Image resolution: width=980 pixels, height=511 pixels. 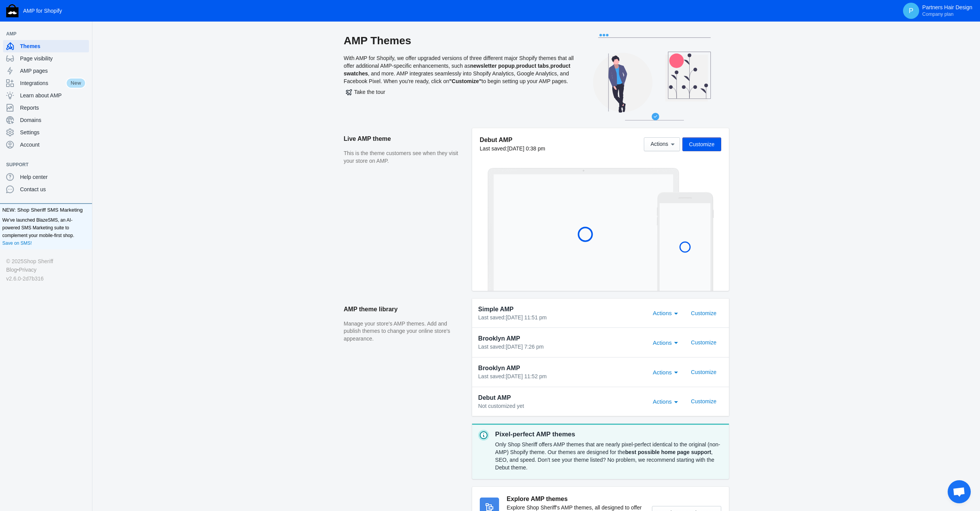 I want to click on span: Integrations, so click(x=43, y=83).